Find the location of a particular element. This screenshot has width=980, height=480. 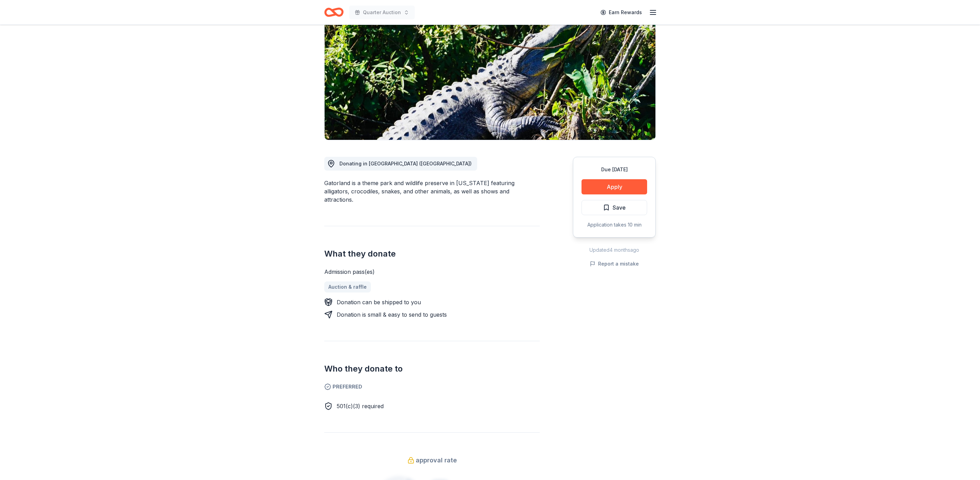

button: Report a mistake is located at coordinates (614, 264).